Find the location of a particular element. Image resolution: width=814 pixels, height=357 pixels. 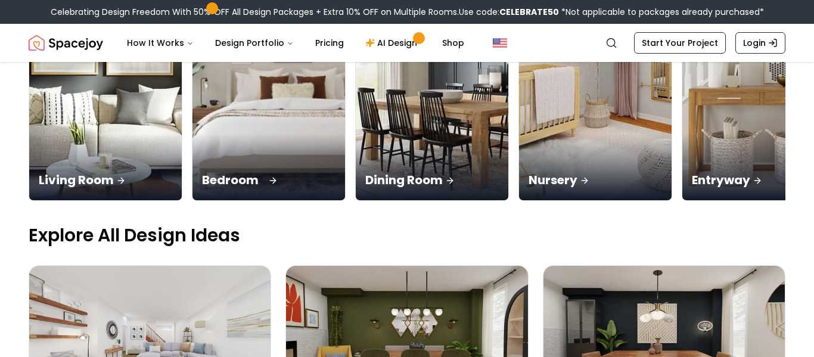

p: Bedroom is located at coordinates (269, 180).